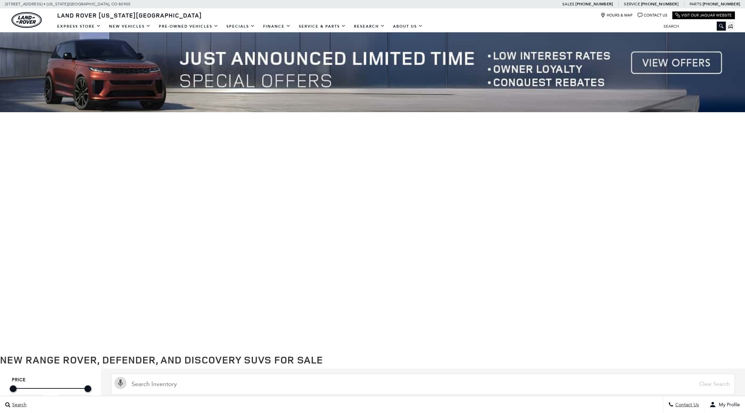  I want to click on div: Maximum Price, so click(88, 388).